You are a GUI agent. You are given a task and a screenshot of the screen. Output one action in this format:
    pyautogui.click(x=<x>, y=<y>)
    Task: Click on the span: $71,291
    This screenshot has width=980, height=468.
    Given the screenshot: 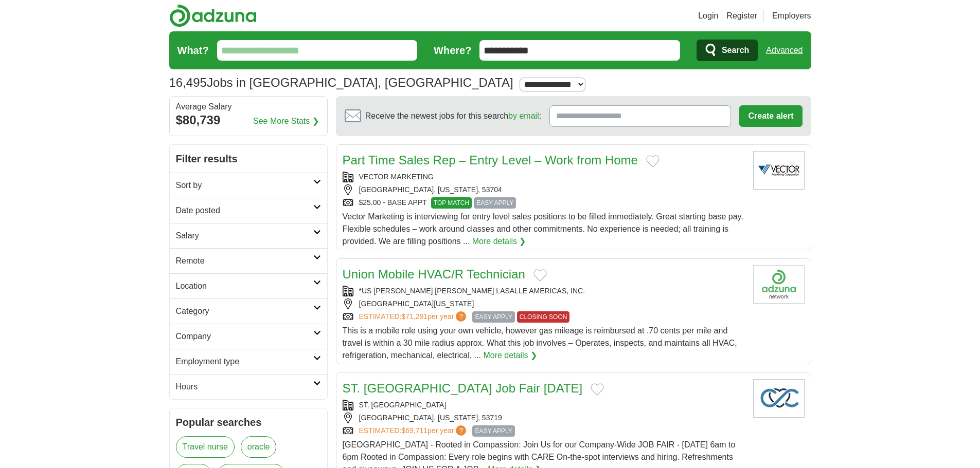 What is the action you would take?
    pyautogui.click(x=414, y=316)
    